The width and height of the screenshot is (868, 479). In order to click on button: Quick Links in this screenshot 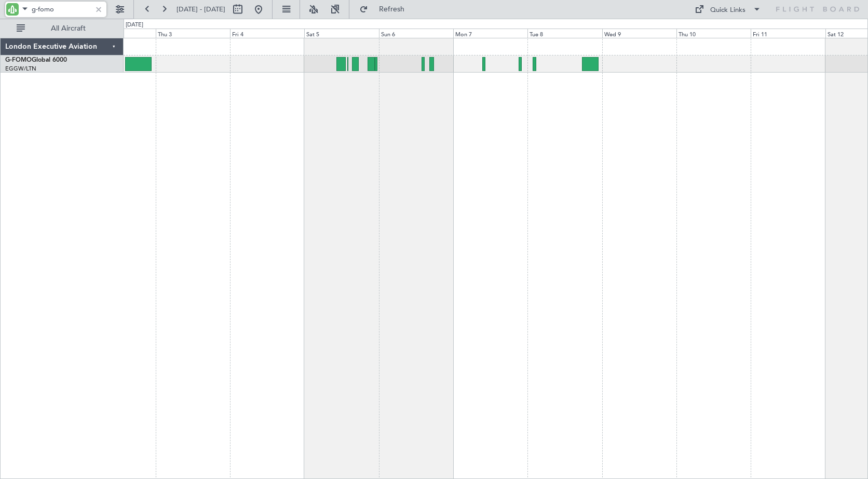, I will do `click(727, 9)`.